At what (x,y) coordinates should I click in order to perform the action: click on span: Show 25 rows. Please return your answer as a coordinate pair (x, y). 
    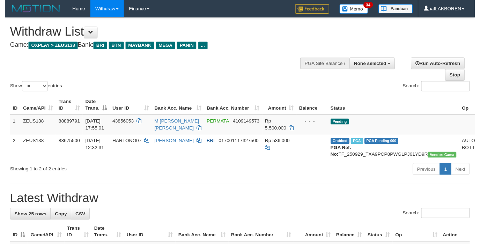
    Looking at the image, I should click on (26, 218).